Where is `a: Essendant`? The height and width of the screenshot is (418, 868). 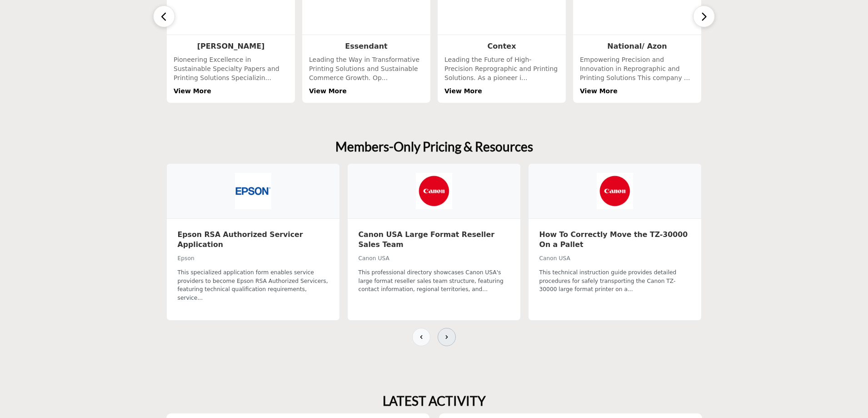 a: Essendant is located at coordinates (367, 46).